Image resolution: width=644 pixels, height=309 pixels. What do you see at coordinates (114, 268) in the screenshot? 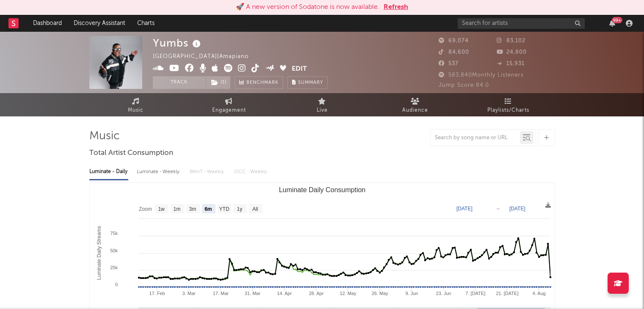
I see `text: 25k` at bounding box center [114, 268].